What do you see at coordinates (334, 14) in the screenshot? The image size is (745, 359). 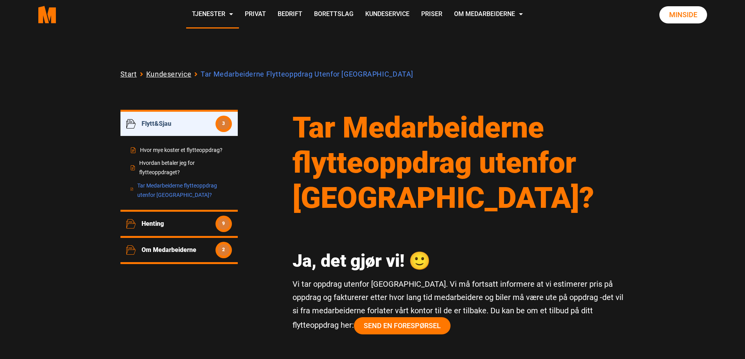 I see `a: Borettslag` at bounding box center [334, 14].